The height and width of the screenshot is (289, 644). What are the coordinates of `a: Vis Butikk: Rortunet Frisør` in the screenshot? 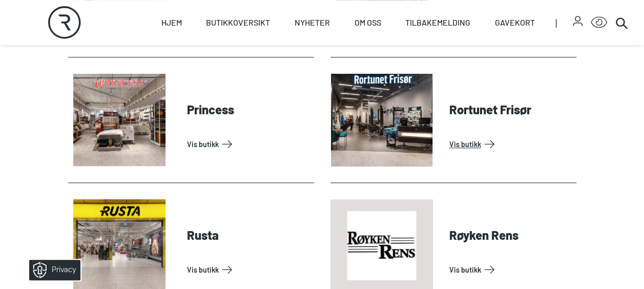 It's located at (511, 144).